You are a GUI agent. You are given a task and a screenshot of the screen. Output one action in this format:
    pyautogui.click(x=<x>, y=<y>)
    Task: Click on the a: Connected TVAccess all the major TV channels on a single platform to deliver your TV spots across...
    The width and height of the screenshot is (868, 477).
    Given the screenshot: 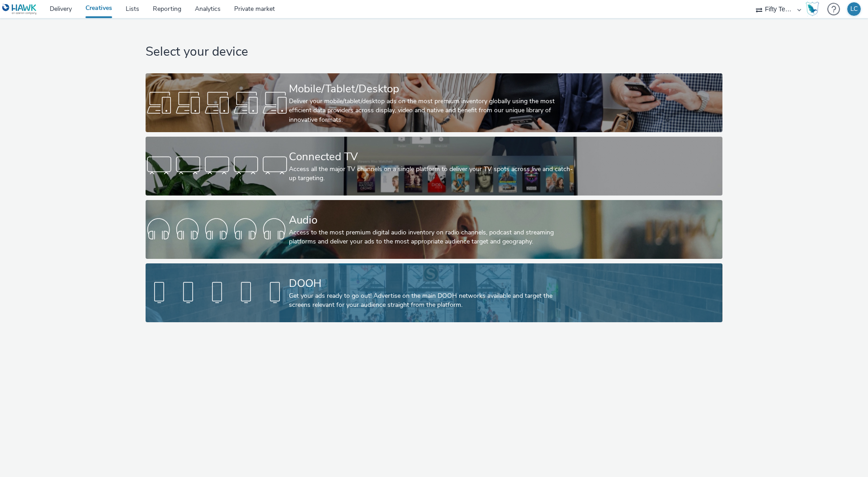 What is the action you would take?
    pyautogui.click(x=433, y=166)
    